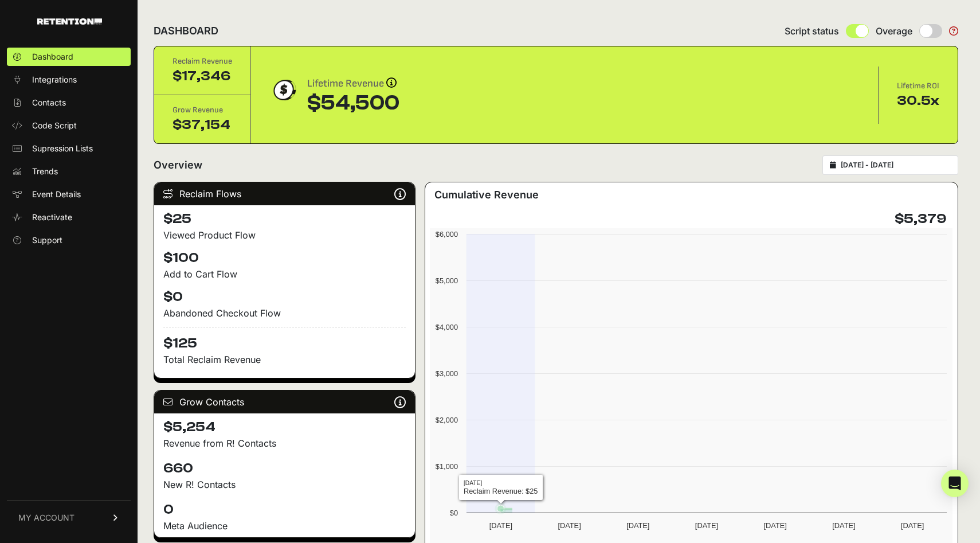  What do you see at coordinates (447, 280) in the screenshot?
I see `text: $5,000` at bounding box center [447, 280].